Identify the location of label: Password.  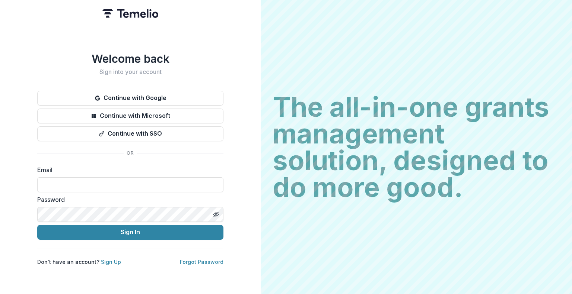
(128, 200).